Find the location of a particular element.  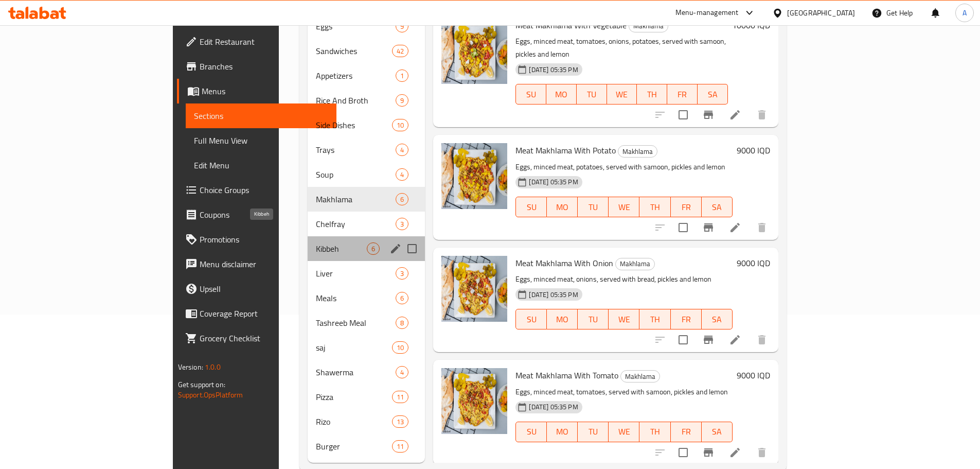

span: Sections is located at coordinates (261, 116).